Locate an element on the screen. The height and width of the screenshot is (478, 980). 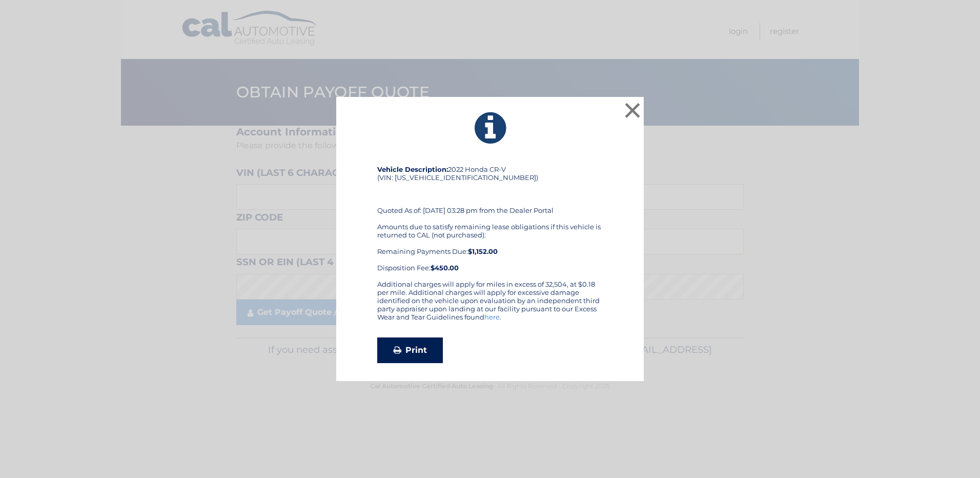
a: here is located at coordinates (492, 317).